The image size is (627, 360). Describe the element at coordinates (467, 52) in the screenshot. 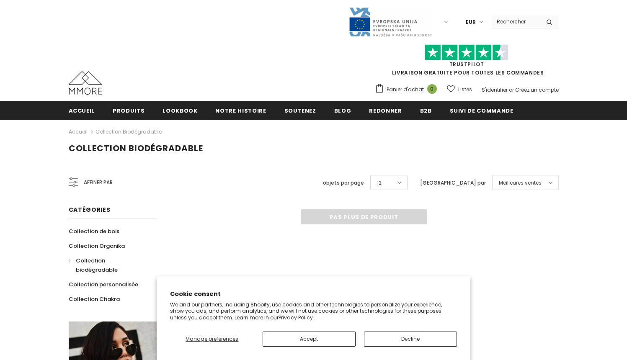

I see `img: Faites confiance aux étoiles pilotes` at that location.